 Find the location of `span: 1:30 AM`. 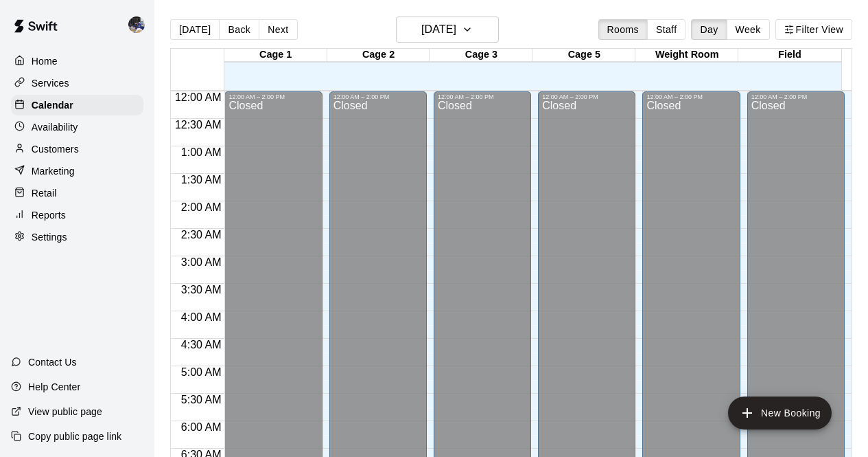

span: 1:30 AM is located at coordinates (201, 179).